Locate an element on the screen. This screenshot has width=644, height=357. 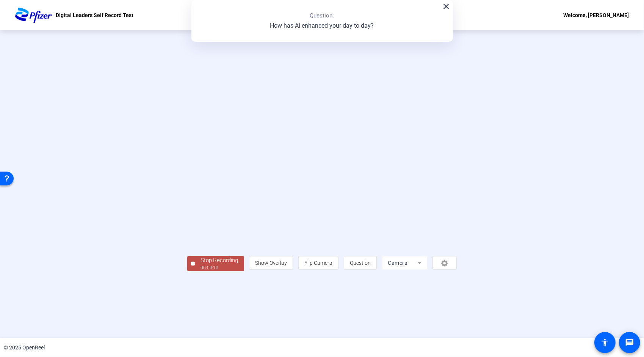
p: Question: is located at coordinates (322, 15).